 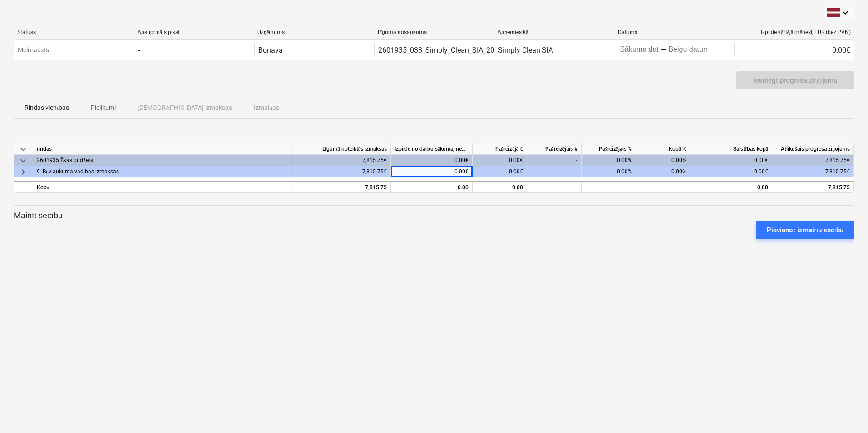 I want to click on div: Atlikušais progresa ziņojums, so click(x=813, y=149).